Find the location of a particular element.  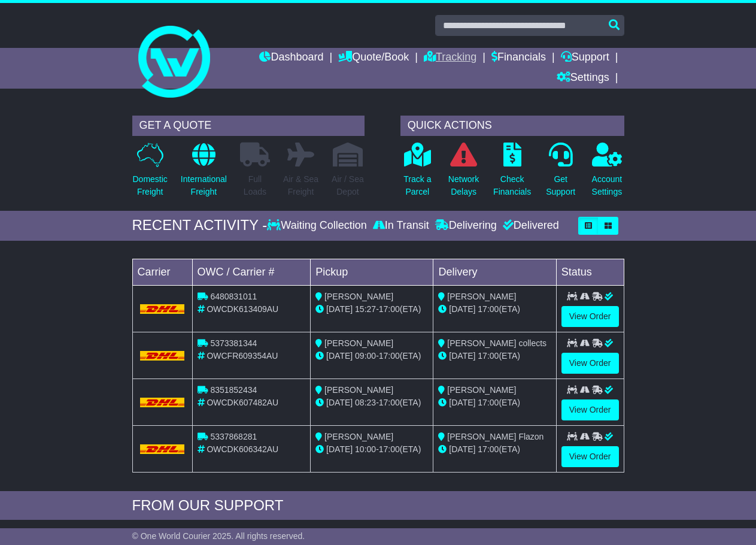

div: GET A QUOTE is located at coordinates (248, 126).